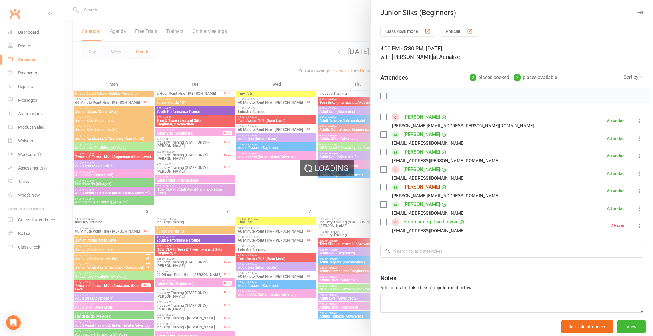 The image size is (653, 336). I want to click on div: places booked, so click(489, 78).